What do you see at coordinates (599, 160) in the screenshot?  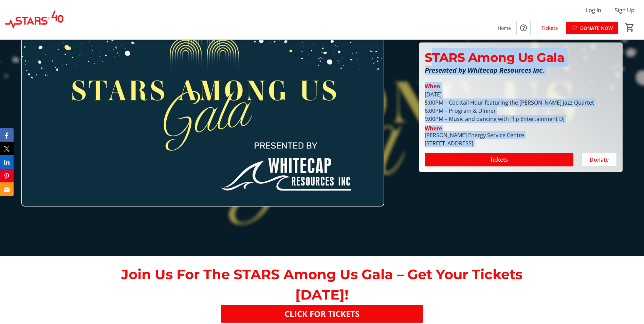 I see `span: Donate` at bounding box center [599, 160].